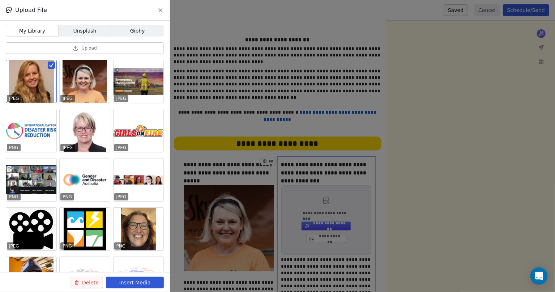 Image resolution: width=555 pixels, height=292 pixels. What do you see at coordinates (85, 31) in the screenshot?
I see `span: Unsplash` at bounding box center [85, 31].